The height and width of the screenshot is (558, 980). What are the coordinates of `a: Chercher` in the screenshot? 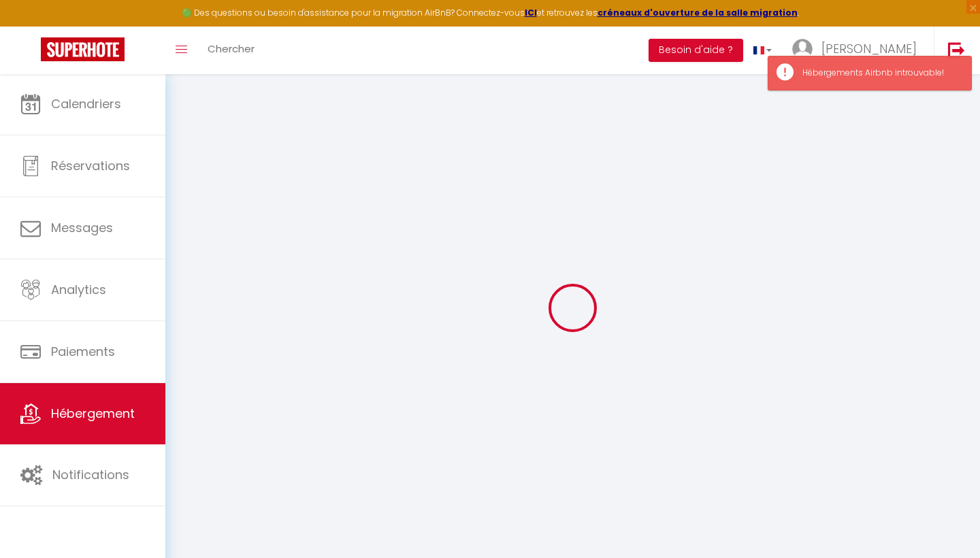 It's located at (231, 50).